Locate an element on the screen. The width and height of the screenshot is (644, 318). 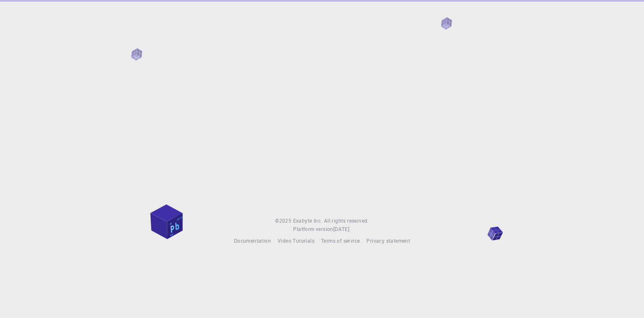
span: Terms of service is located at coordinates (340, 240).